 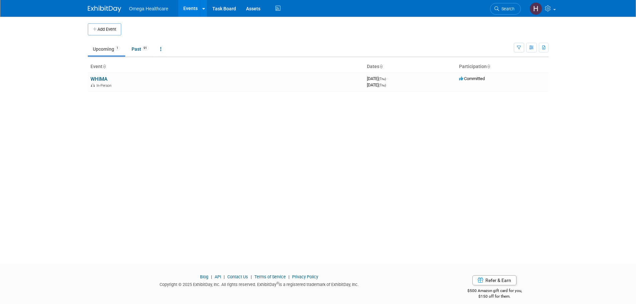 I want to click on th: Event, so click(x=226, y=67).